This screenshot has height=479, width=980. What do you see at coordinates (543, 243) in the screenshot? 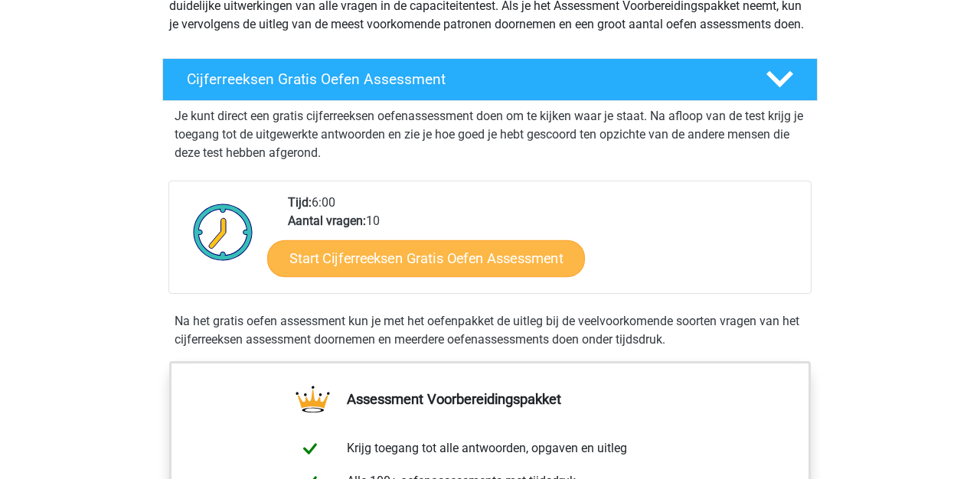
I see `div: 6:00 10` at bounding box center [543, 243].